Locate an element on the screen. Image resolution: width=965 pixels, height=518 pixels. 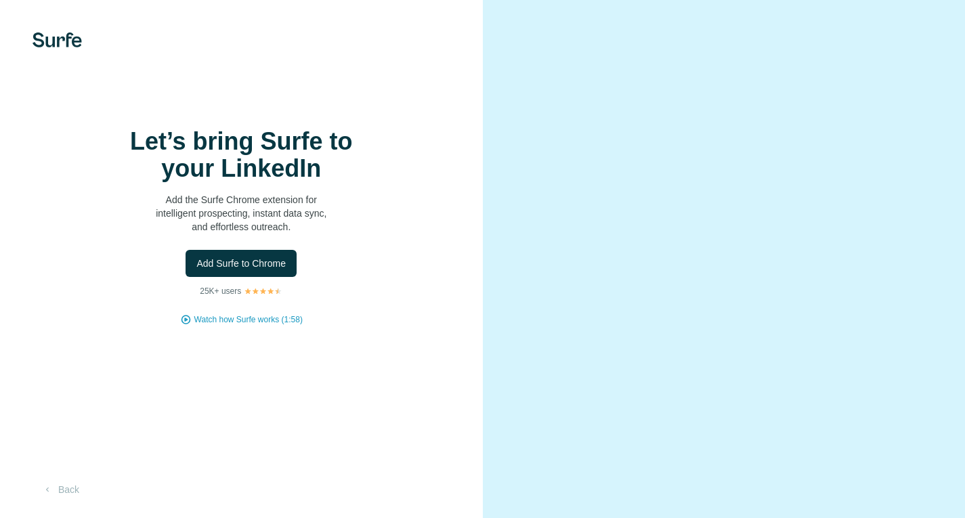
p: Add the Surfe Chrome extension for intelligent prospecting, instant data sync, and effortless out... is located at coordinates (241, 213).